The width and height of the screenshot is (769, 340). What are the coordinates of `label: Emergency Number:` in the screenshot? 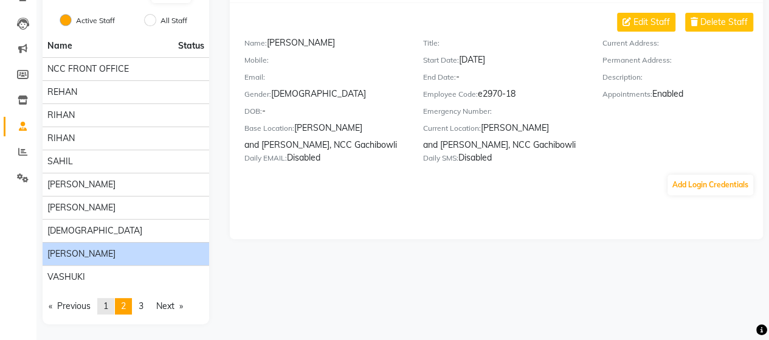 It's located at (457, 111).